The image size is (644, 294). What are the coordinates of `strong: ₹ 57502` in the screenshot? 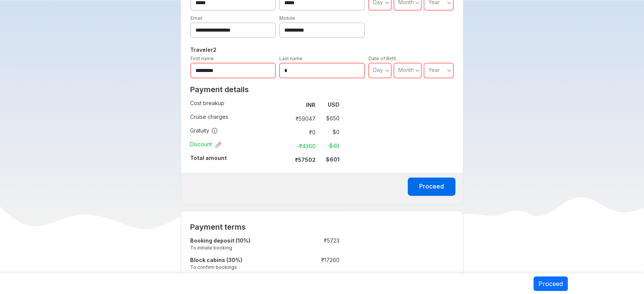 It's located at (306, 160).